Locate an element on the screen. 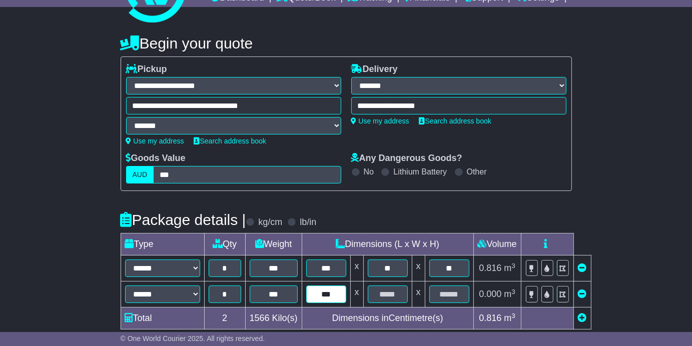  label: Pickup is located at coordinates (147, 70).